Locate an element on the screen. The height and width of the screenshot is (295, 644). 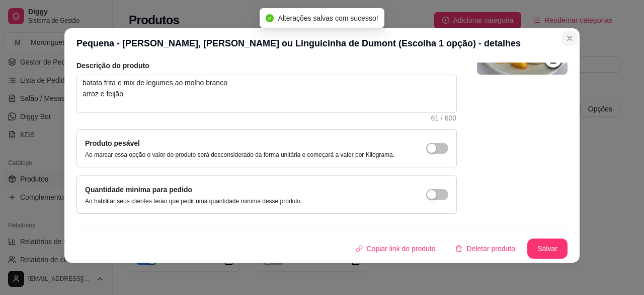
button: Salvar is located at coordinates (547, 248).